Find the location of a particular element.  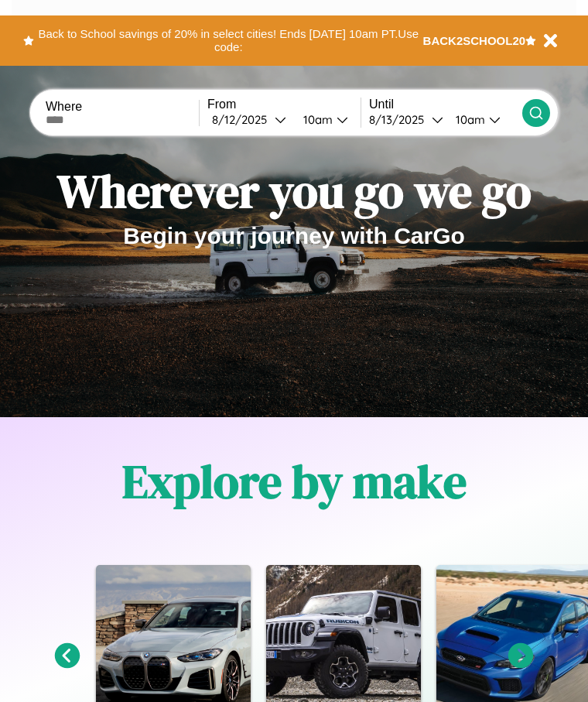

label: Until is located at coordinates (446, 104).